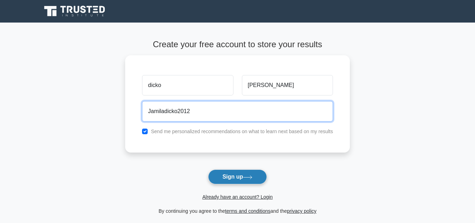 This screenshot has width=475, height=223. What do you see at coordinates (187, 85) in the screenshot?
I see `input: First name` at bounding box center [187, 85].